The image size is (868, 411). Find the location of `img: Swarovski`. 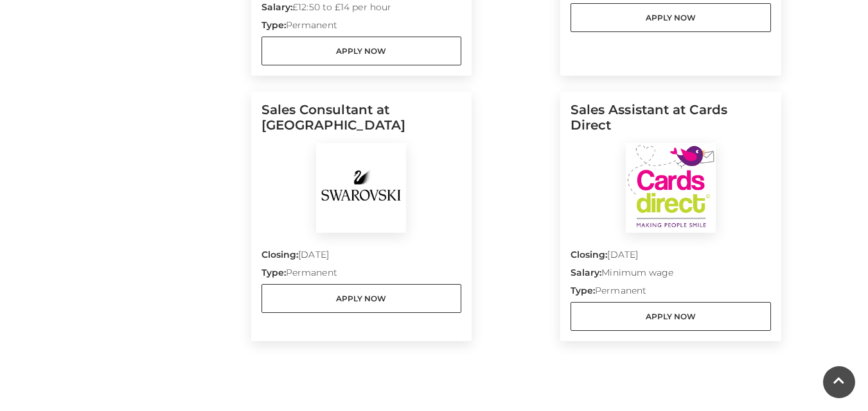

img: Swarovski is located at coordinates (361, 188).